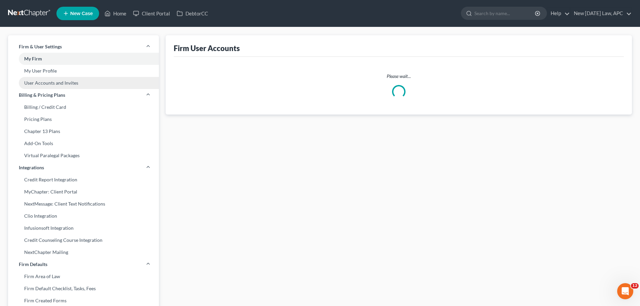  Describe the element at coordinates (399, 76) in the screenshot. I see `p: Please wait...` at that location.